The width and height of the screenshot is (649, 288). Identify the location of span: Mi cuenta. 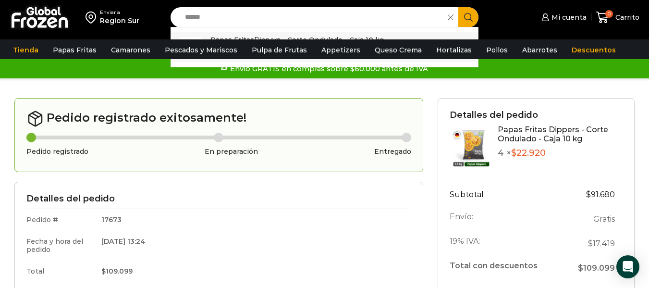
(568, 17).